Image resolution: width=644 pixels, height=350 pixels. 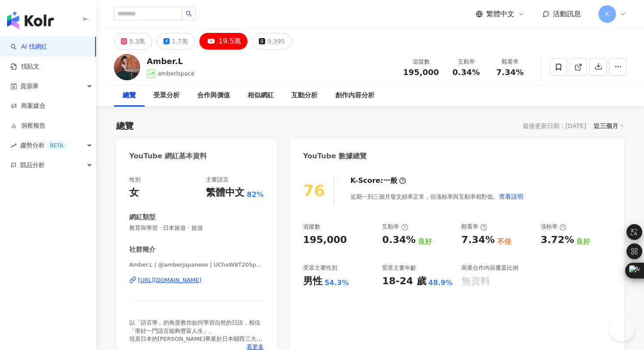 What do you see at coordinates (134, 193) in the screenshot?
I see `div: 女` at bounding box center [134, 193].